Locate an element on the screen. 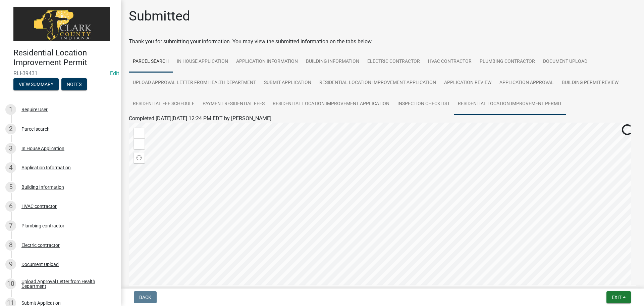 This screenshot has height=306, width=644. div: Document Upload is located at coordinates (40, 264).